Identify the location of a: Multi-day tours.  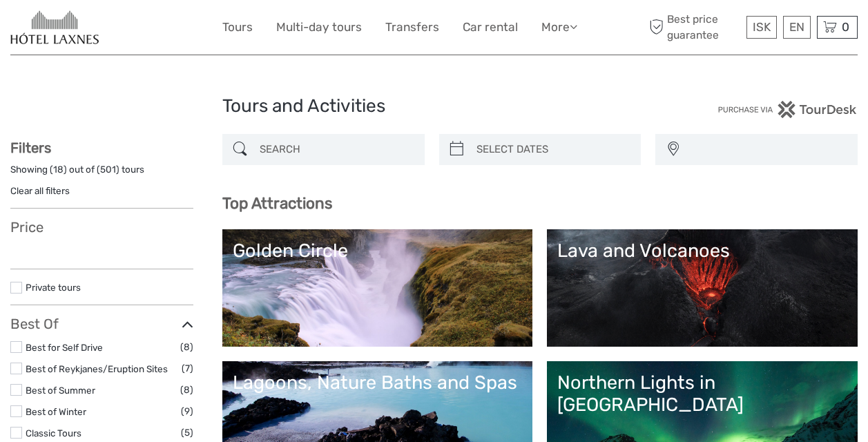
(319, 27).